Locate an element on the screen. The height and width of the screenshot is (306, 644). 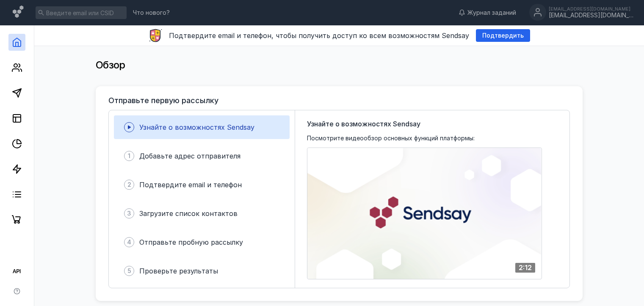
div: 2:12 is located at coordinates (525, 268).